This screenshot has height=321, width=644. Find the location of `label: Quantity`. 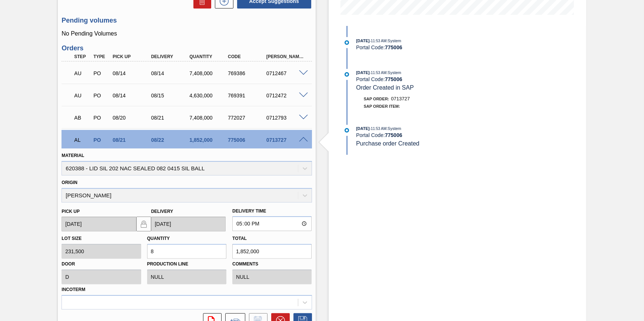

label: Quantity is located at coordinates (158, 238).